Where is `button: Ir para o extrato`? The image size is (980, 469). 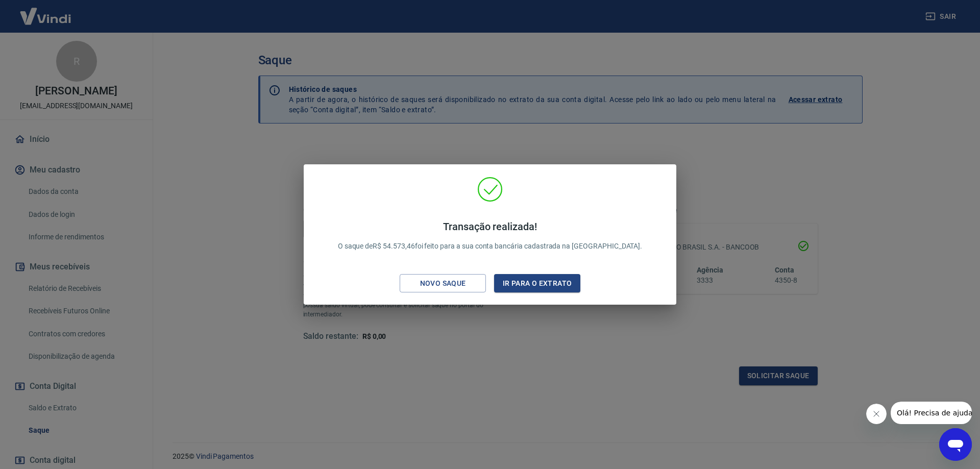
button: Ir para o extrato is located at coordinates (537, 283).